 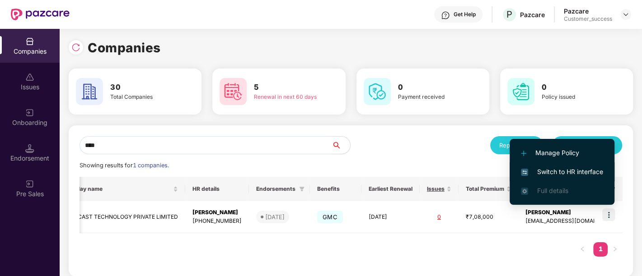 I want to click on span: P, so click(x=509, y=14).